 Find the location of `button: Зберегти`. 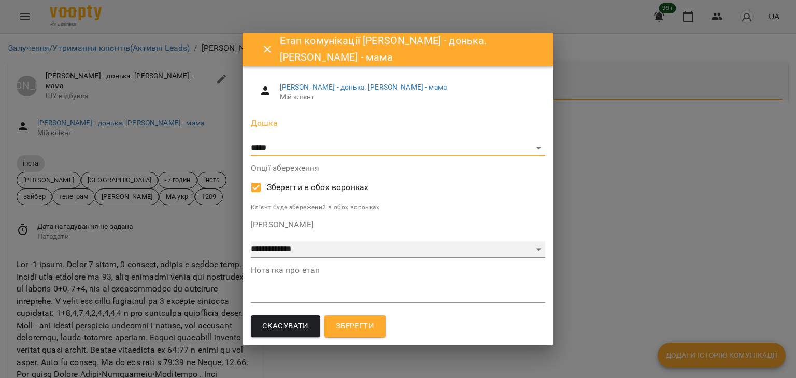

button: Зберегти is located at coordinates (355, 326).